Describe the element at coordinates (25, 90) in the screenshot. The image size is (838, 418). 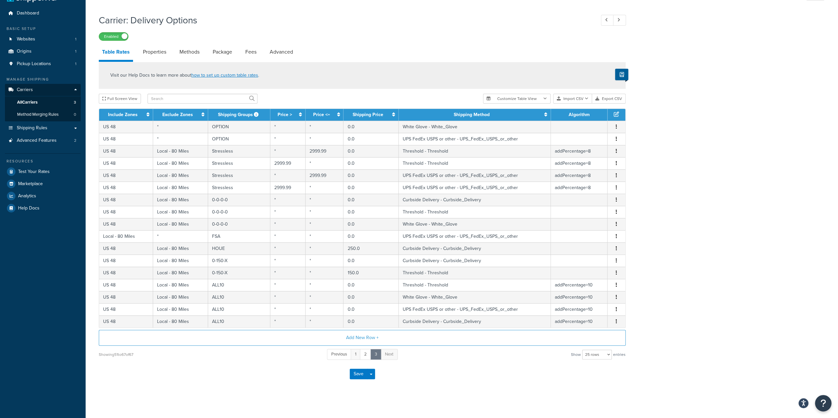
I see `span: Carriers` at that location.